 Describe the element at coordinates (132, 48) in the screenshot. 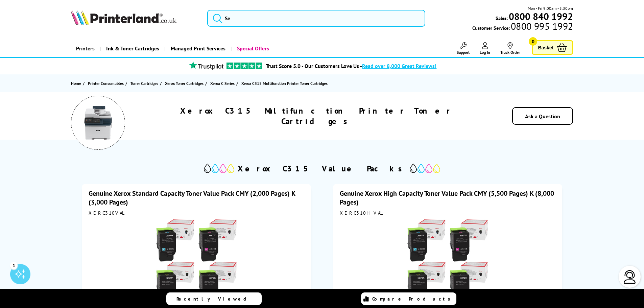

I see `a: Ink & Toner Cartridges` at that location.